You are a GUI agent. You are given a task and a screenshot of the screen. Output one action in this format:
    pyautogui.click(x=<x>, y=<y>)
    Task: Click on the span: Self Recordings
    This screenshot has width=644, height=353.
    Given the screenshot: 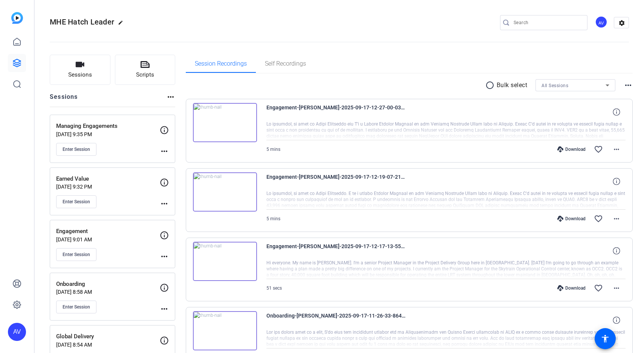 What is the action you would take?
    pyautogui.click(x=286, y=64)
    